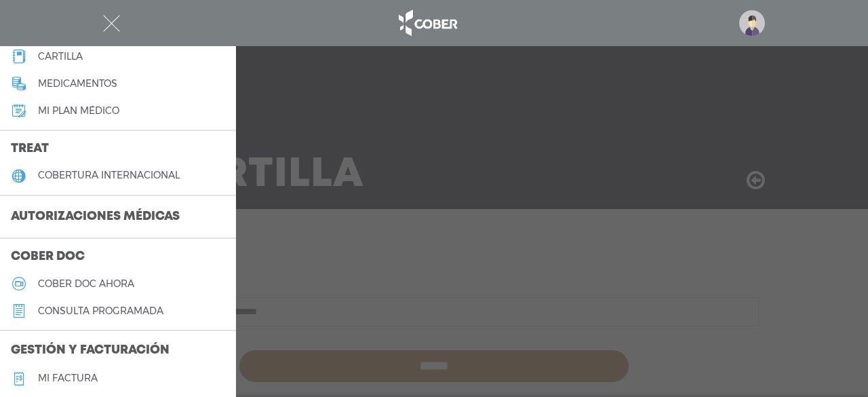 Image resolution: width=868 pixels, height=397 pixels. Describe the element at coordinates (61, 56) in the screenshot. I see `h5: cartilla` at that location.